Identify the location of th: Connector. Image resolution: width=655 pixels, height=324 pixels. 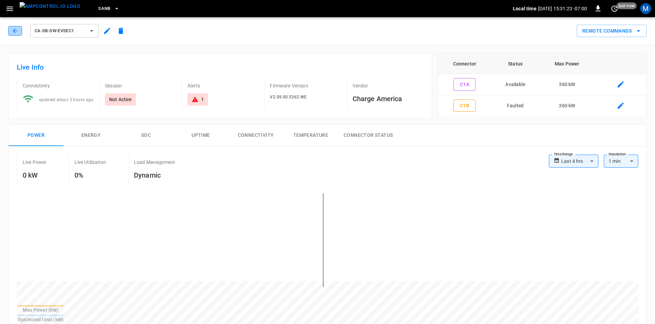
(464, 64).